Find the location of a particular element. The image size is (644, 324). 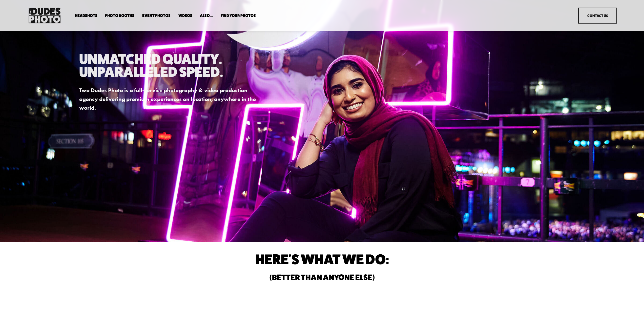

a: Videos is located at coordinates (185, 16).